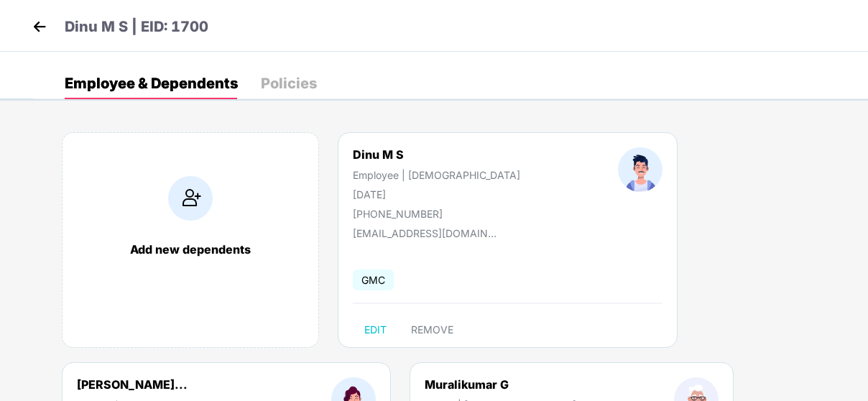  Describe the element at coordinates (640, 170) in the screenshot. I see `img: profileImage` at that location.